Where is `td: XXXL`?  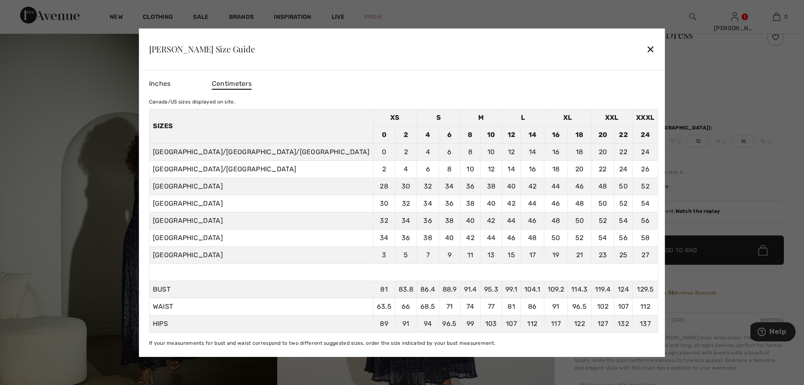 td: XXXL is located at coordinates (646, 117).